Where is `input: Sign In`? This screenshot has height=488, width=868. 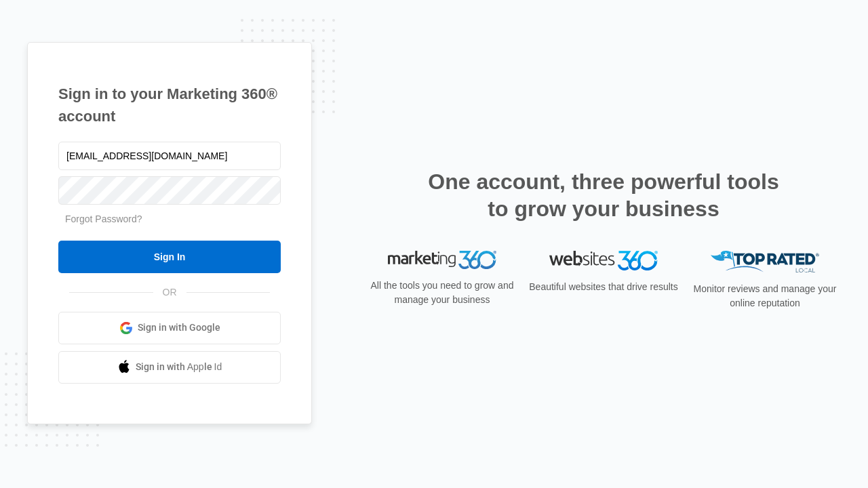 input: Sign In is located at coordinates (169, 257).